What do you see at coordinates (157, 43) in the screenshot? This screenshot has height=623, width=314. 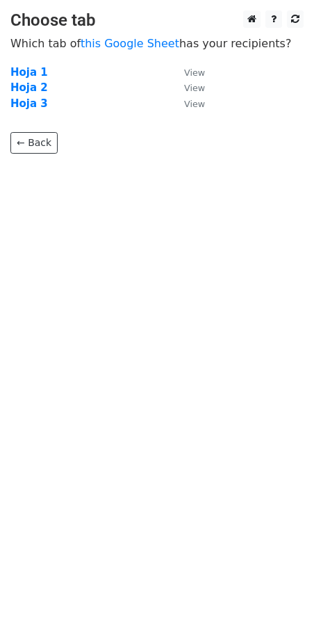 I see `p: Which tab of has your recipients?` at bounding box center [157, 43].